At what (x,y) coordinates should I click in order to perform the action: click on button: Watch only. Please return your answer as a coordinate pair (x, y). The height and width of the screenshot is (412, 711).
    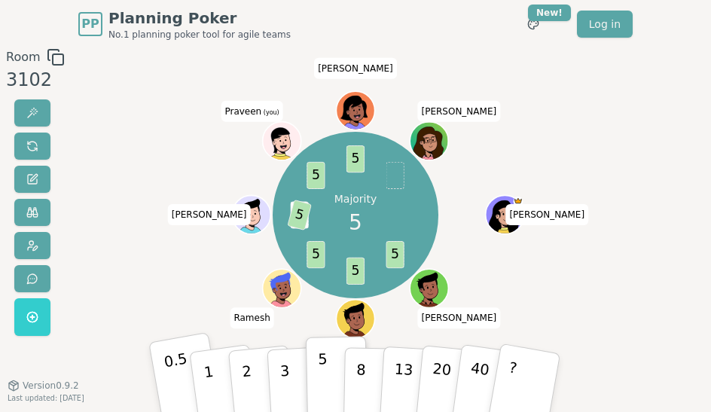
    Looking at the image, I should click on (32, 213).